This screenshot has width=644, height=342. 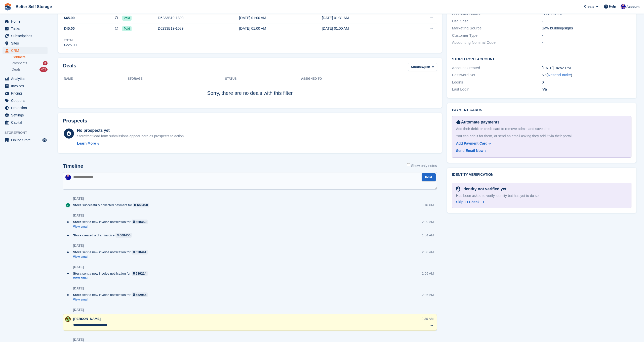 What do you see at coordinates (613, 6) in the screenshot?
I see `span: Help` at bounding box center [613, 6].